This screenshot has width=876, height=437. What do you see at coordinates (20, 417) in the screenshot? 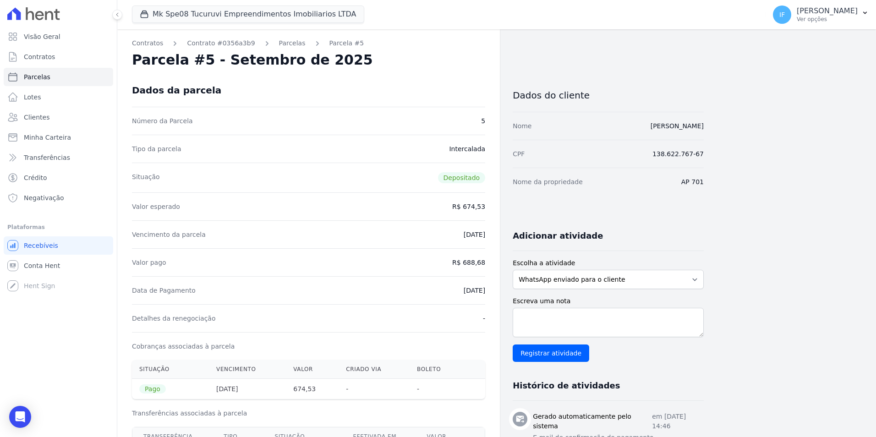
I see `div: Open Intercom Messenger` at bounding box center [20, 417].